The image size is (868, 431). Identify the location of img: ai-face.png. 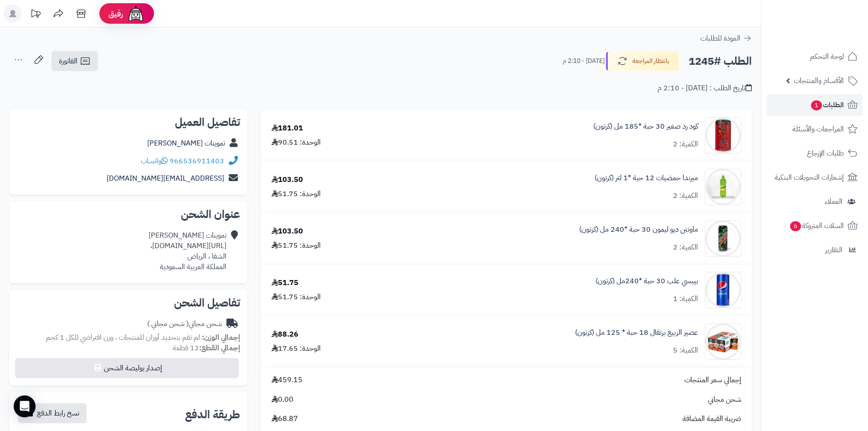
(136, 13).